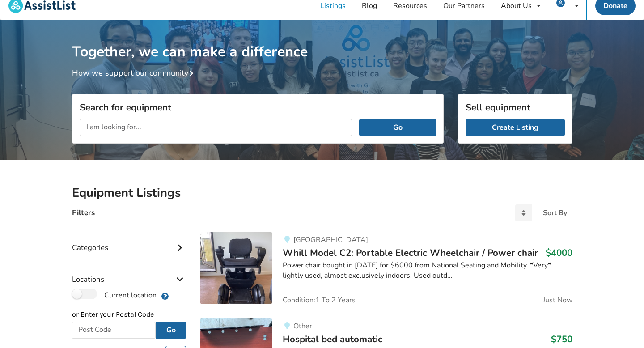  I want to click on div: About Us, so click(516, 6).